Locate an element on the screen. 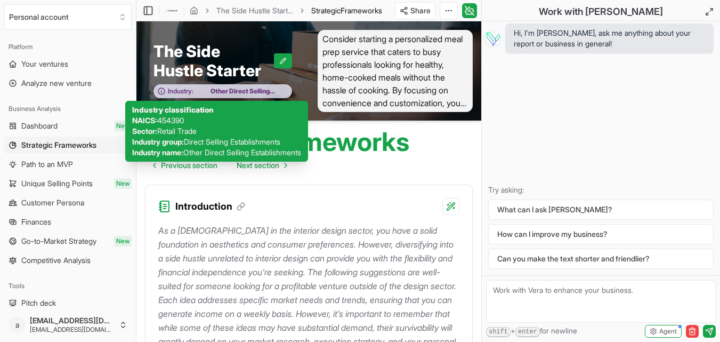 The height and width of the screenshot is (342, 720). div: Industry classification is located at coordinates (216, 110).